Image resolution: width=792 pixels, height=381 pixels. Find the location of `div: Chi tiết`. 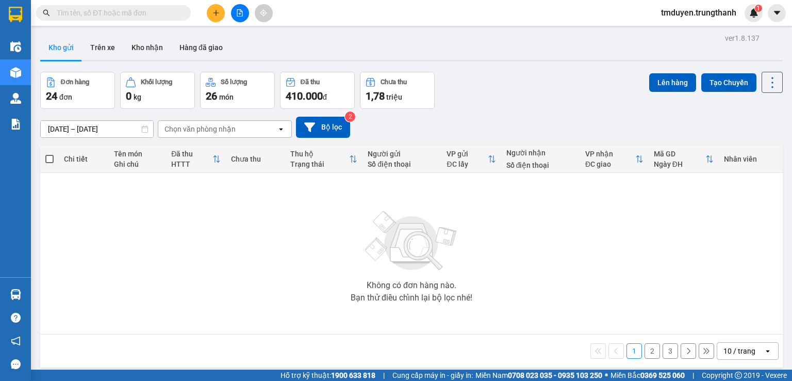

div: Chi tiết is located at coordinates (84, 159).